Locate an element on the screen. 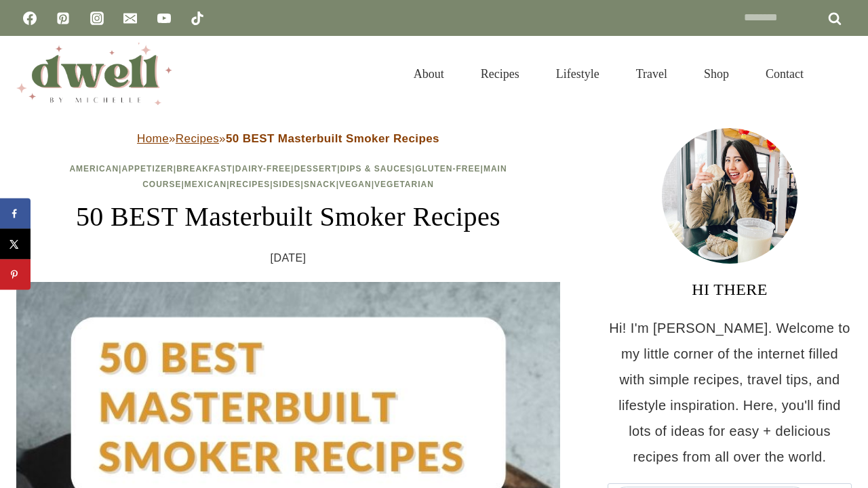 The image size is (868, 488). a: Facebook is located at coordinates (30, 19).